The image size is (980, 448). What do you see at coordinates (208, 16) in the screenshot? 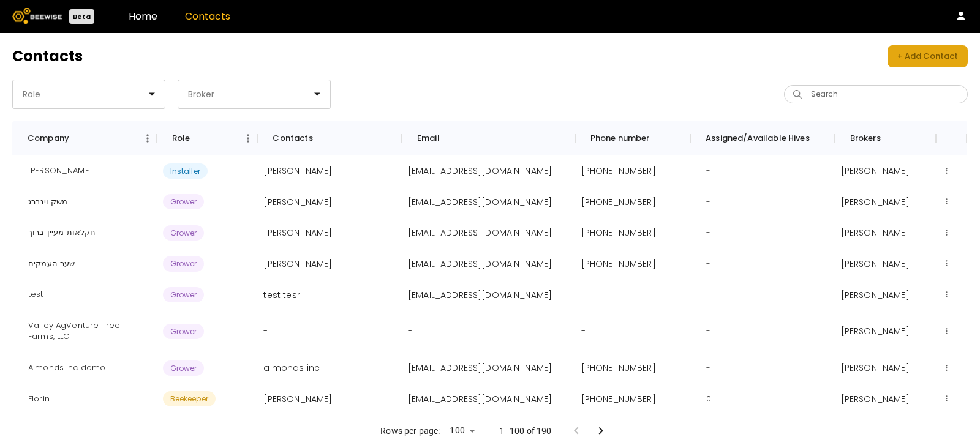
I see `a: Contacts` at bounding box center [208, 16].